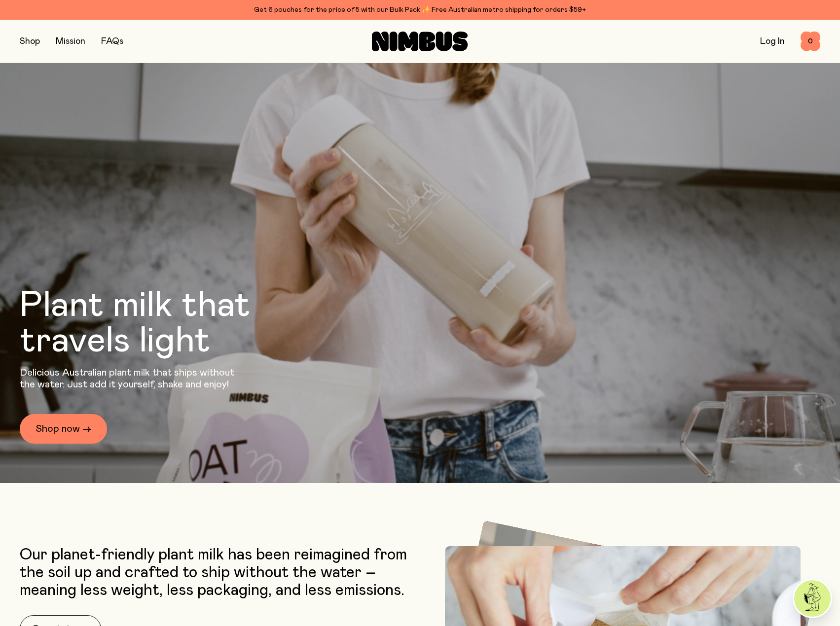  What do you see at coordinates (63, 429) in the screenshot?
I see `a: Shop now →` at bounding box center [63, 429].